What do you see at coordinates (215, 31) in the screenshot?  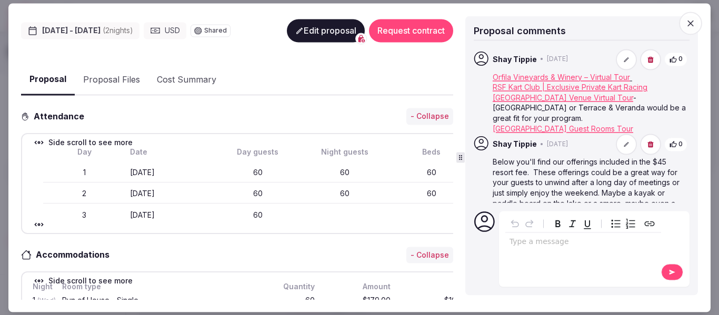 I see `span: Shared` at bounding box center [215, 31].